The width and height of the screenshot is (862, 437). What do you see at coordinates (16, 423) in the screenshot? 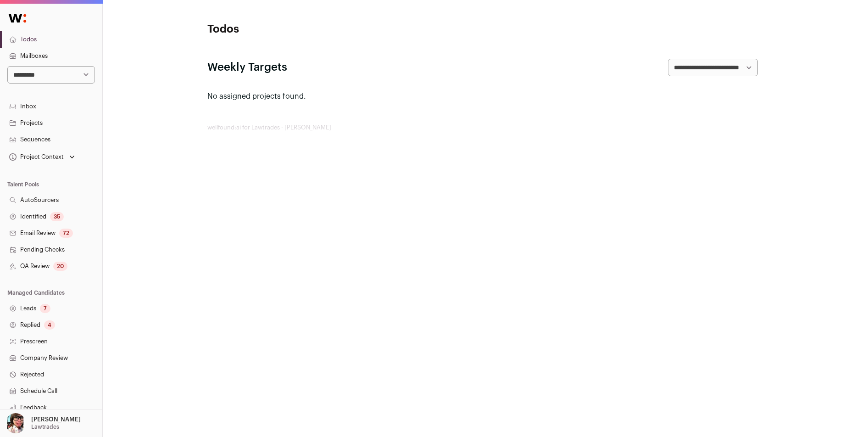
I see `img: 14759586-medium_jpg` at bounding box center [16, 423].